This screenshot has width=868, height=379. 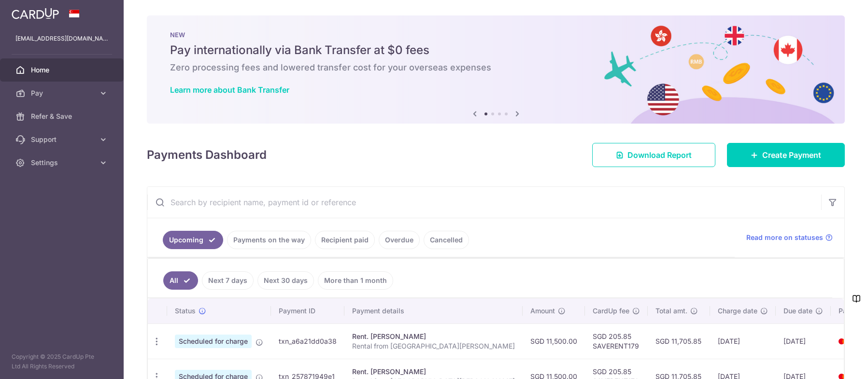 What do you see at coordinates (345, 240) in the screenshot?
I see `a: Recipient paid` at bounding box center [345, 240].